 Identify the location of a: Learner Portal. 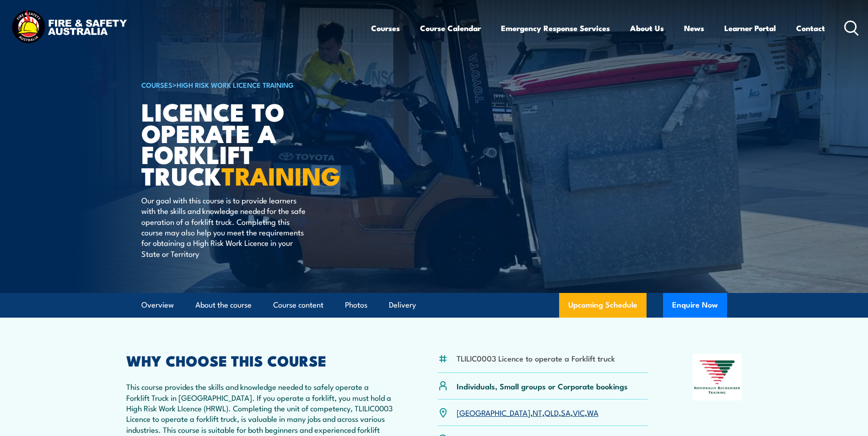
(750, 28).